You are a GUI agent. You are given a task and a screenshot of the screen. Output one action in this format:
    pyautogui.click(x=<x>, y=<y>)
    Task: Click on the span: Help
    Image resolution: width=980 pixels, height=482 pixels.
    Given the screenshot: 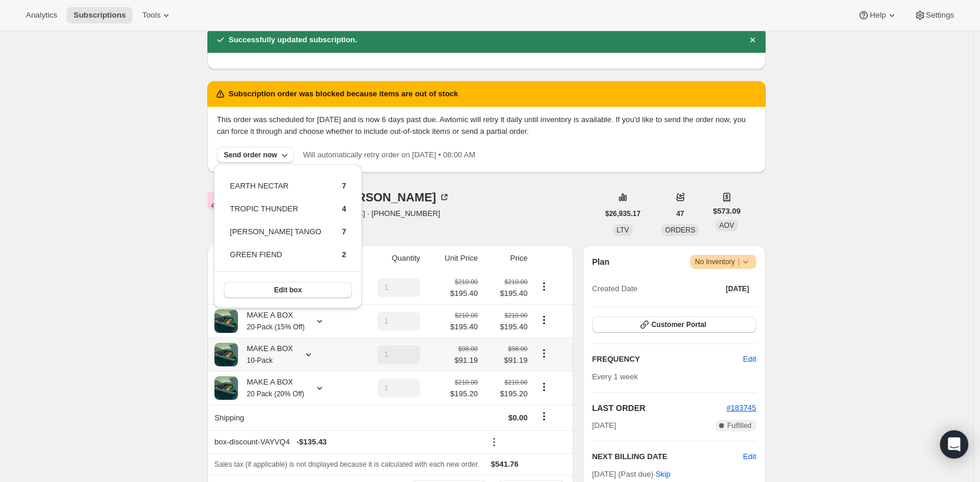 What is the action you would take?
    pyautogui.click(x=877, y=16)
    